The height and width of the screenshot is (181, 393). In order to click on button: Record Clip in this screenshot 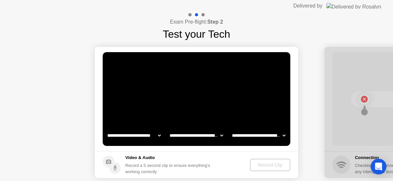, I will do `click(270, 165)`.